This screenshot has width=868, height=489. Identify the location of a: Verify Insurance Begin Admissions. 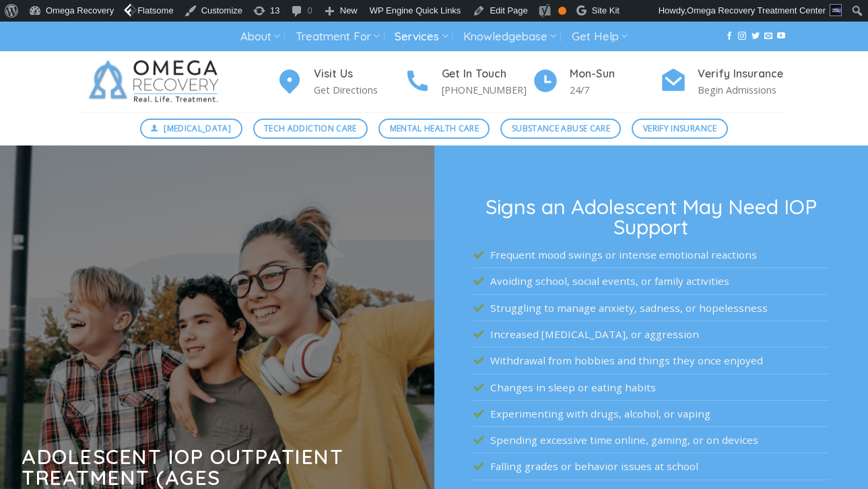
(724, 81).